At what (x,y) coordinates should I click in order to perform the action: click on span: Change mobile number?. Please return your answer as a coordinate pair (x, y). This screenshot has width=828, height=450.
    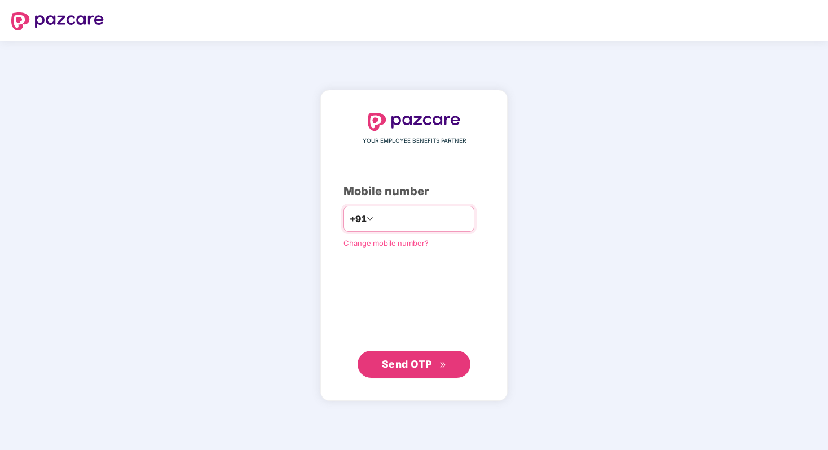
    Looking at the image, I should click on (386, 243).